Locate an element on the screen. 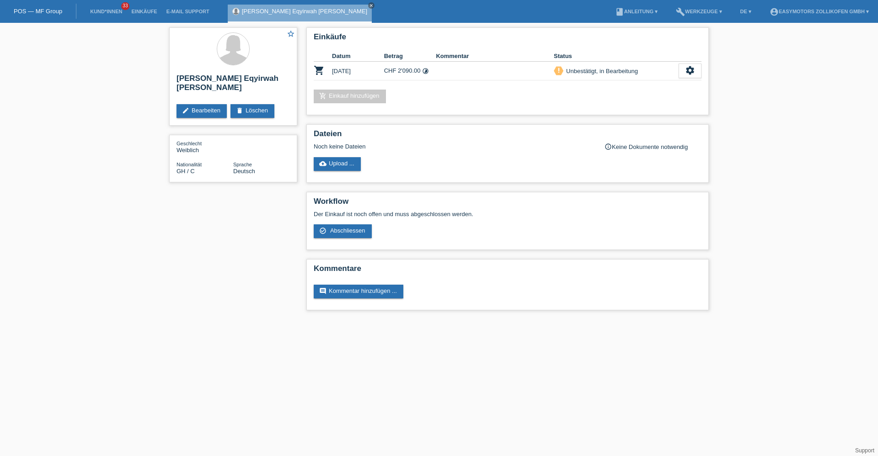 The height and width of the screenshot is (456, 878). th: Kommentar is located at coordinates (495, 56).